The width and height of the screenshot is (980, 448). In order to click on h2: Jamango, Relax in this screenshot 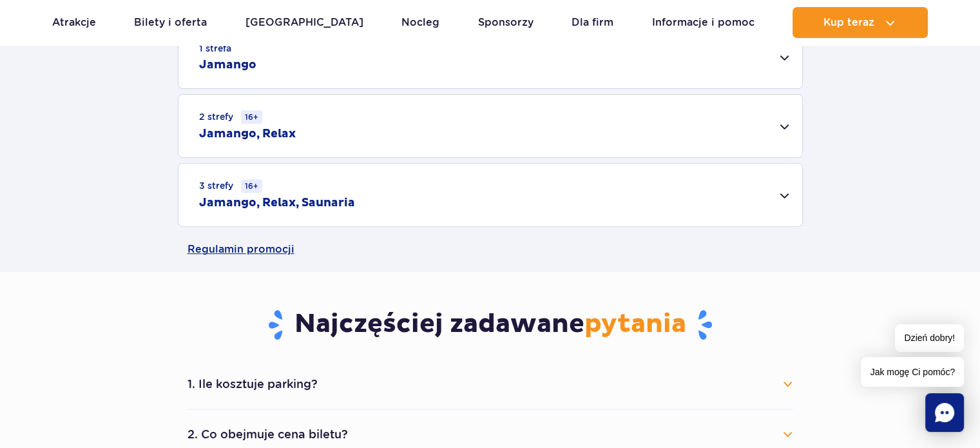, I will do `click(247, 134)`.